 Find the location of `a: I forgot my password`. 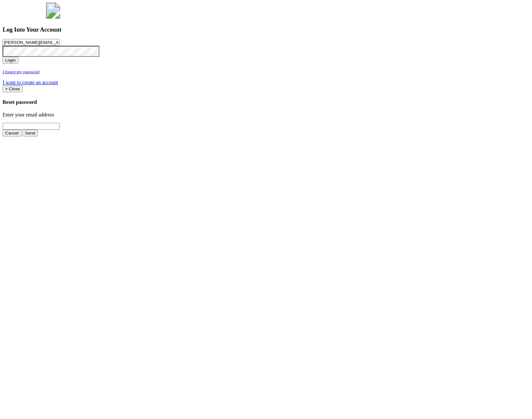

a: I forgot my password is located at coordinates (21, 71).